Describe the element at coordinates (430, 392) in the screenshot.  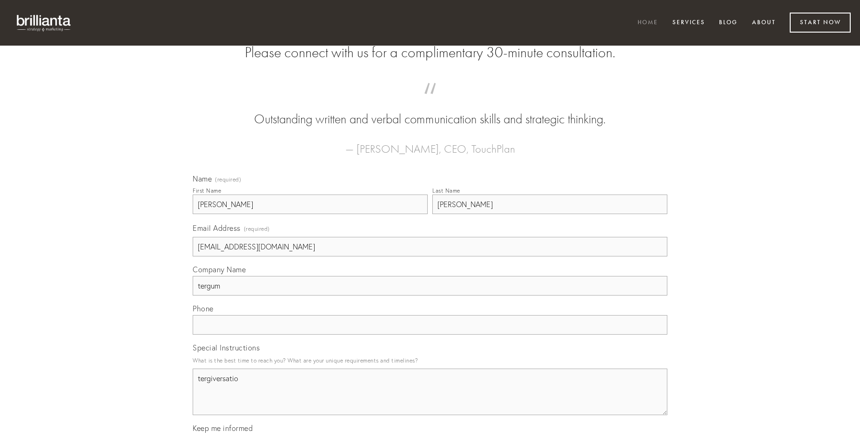
I see `textarea: tergiversatio` at that location.